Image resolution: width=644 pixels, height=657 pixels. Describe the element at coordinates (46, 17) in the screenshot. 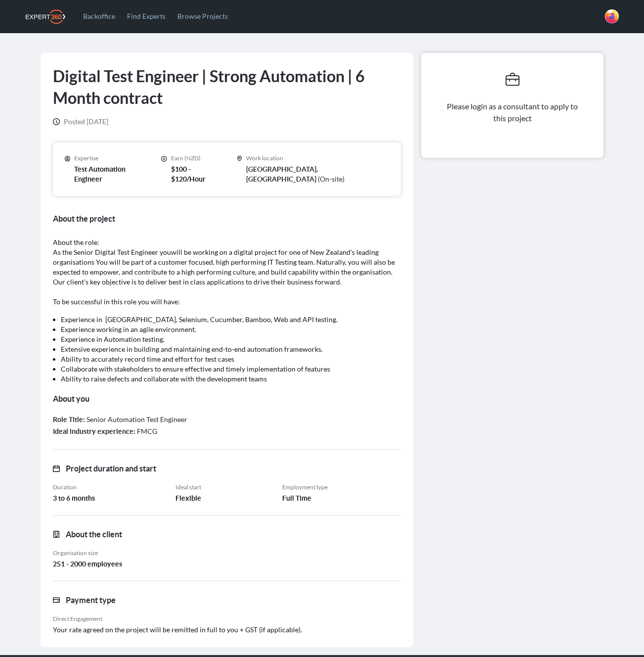

I see `img: Expert360` at that location.